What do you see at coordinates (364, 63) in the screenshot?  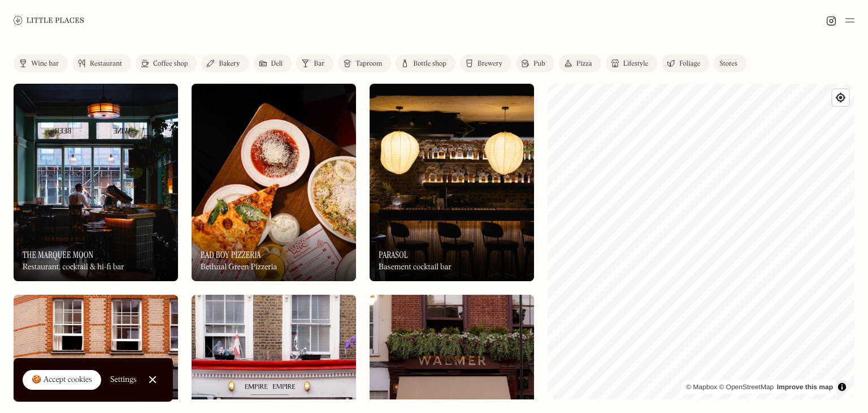 I see `a: Taproom` at bounding box center [364, 63].